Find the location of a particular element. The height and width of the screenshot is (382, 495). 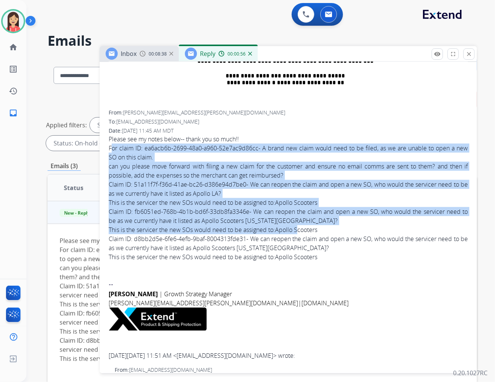

span: 00:08:38 is located at coordinates (158, 54).